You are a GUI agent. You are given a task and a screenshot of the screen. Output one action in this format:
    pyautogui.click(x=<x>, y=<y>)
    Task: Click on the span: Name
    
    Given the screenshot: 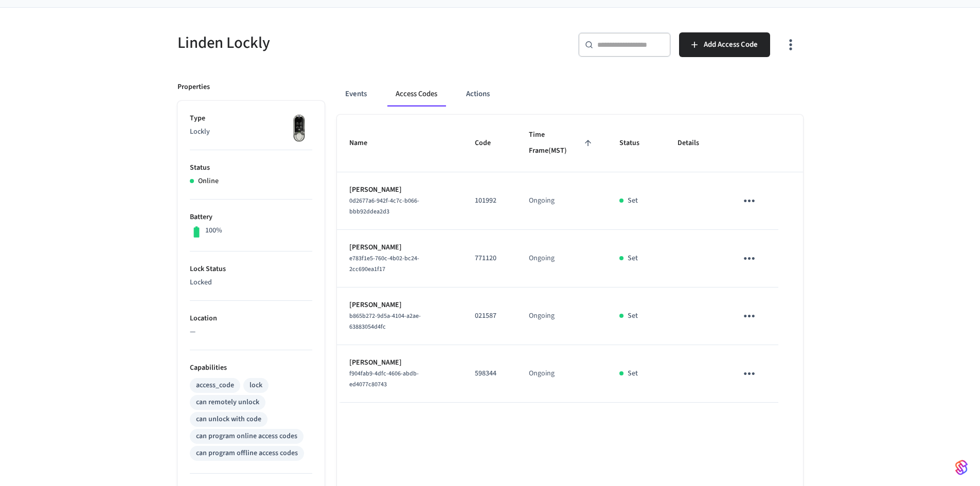 What is the action you would take?
    pyautogui.click(x=364, y=143)
    